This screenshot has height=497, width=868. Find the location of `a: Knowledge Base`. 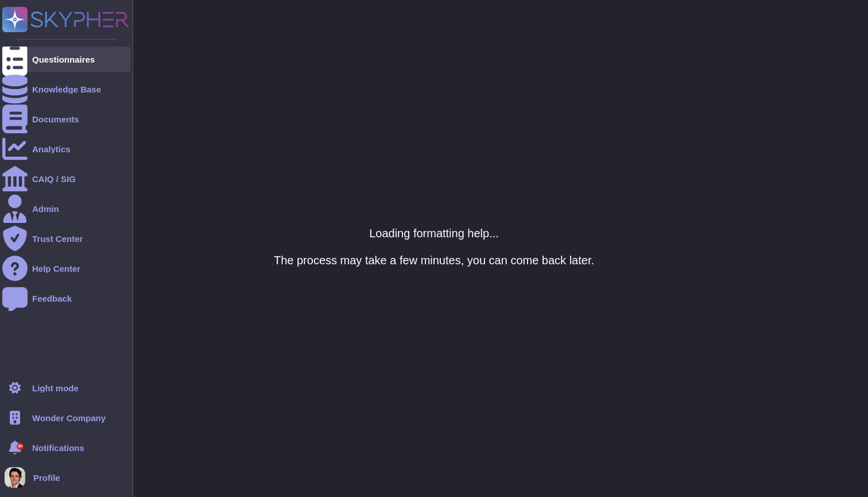

a: Knowledge Base is located at coordinates (66, 89).